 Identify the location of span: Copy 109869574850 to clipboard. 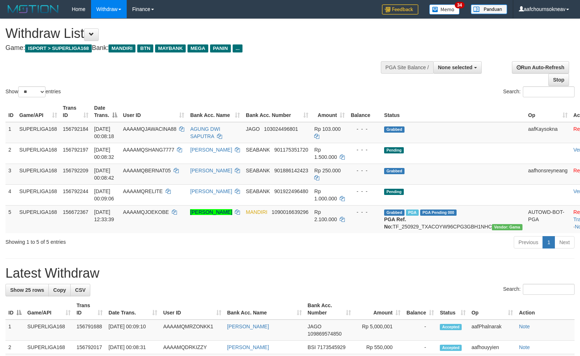
(325, 334).